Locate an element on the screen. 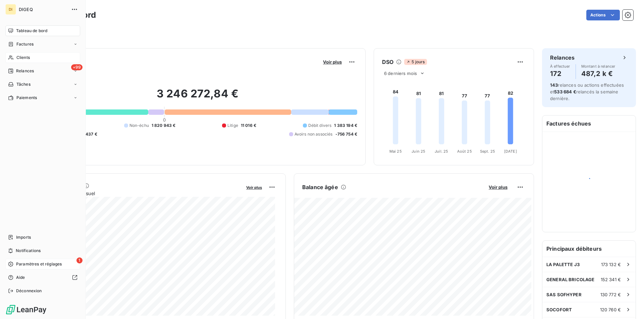  span: 143 is located at coordinates (554, 85).